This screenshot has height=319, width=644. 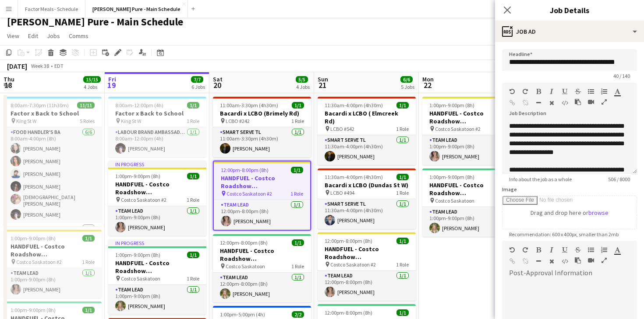 What do you see at coordinates (342, 129) in the screenshot?
I see `span: LCBO #542` at bounding box center [342, 129].